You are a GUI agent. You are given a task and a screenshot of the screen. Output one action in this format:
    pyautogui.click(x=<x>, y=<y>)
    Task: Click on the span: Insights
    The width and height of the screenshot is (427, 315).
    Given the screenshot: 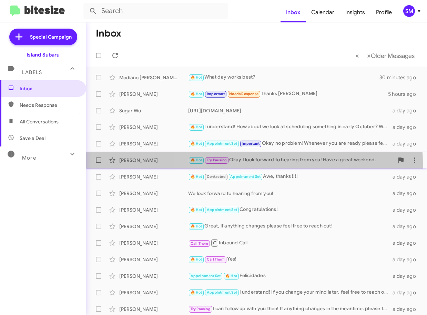 What is the action you would take?
    pyautogui.click(x=355, y=12)
    